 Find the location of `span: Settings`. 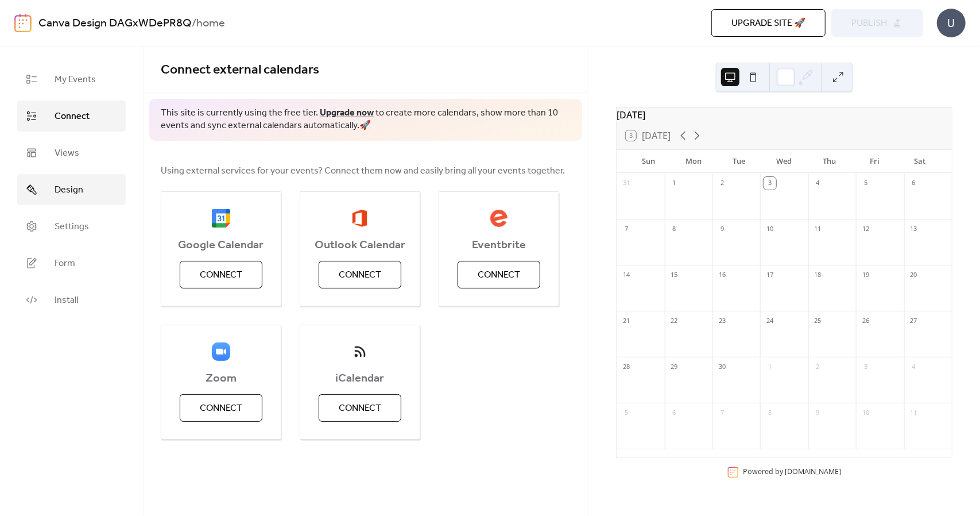

span: Settings is located at coordinates (72, 227).